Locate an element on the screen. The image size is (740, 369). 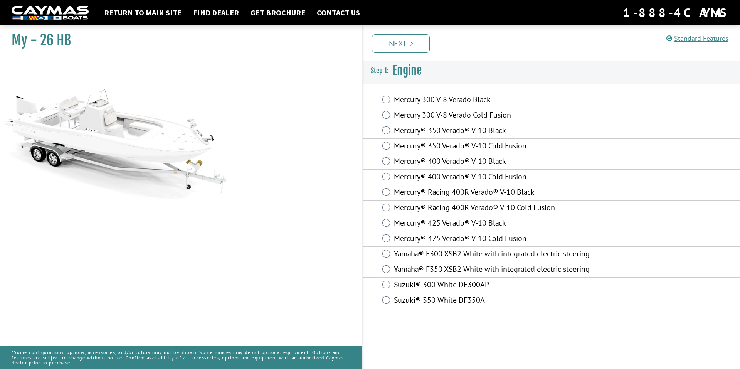
label: Mercury® 400 Verado® V-10 Cold Fusion is located at coordinates (498, 177).